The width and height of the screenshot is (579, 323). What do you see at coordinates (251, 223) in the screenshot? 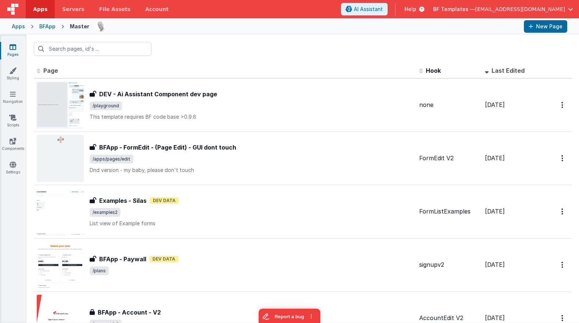
I see `p: List view of Example forms` at bounding box center [251, 223].